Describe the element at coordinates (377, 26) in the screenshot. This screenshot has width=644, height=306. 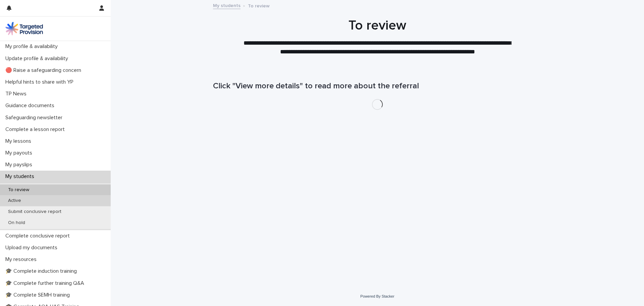
I see `h1: To review` at that location.